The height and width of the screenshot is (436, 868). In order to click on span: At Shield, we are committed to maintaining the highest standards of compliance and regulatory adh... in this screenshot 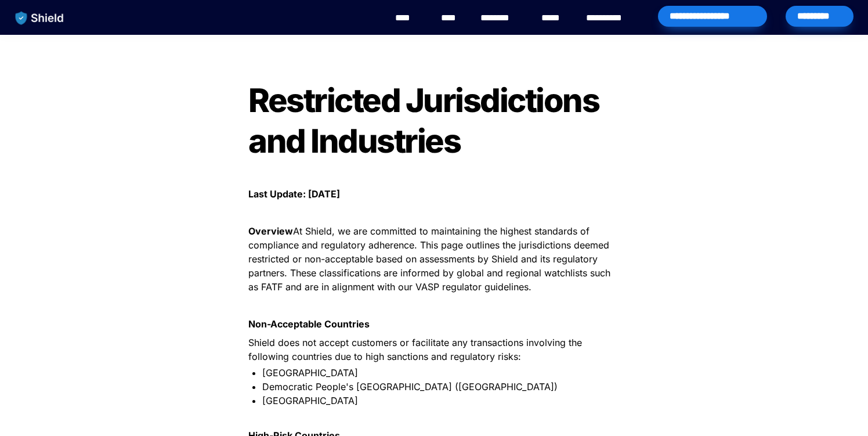, I will do `click(430, 259)`.